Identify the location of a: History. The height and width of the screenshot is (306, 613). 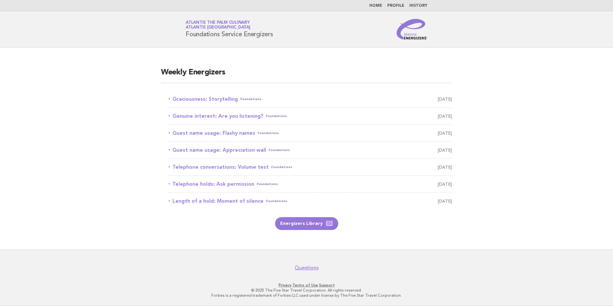
(418, 6).